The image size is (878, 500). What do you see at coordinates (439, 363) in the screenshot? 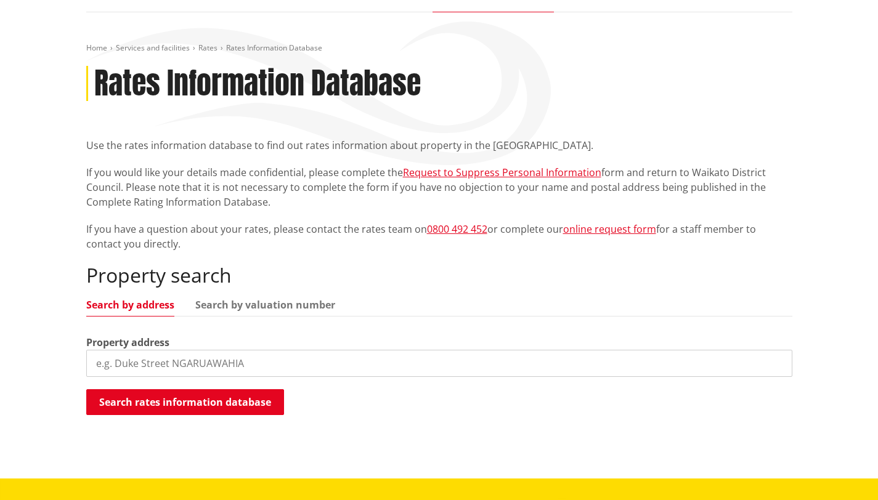
I see `input: e.g. Duke Street NGARUAWAHIA` at bounding box center [439, 363].